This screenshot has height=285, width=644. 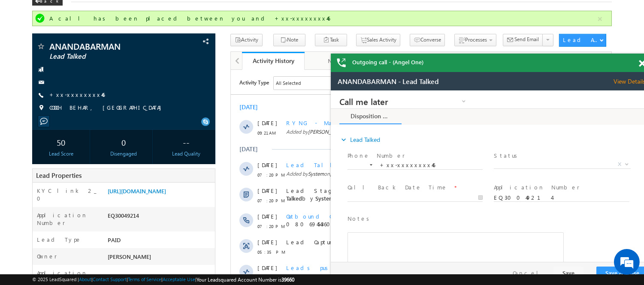 What do you see at coordinates (45, 65) in the screenshot?
I see `label: Phone Number` at bounding box center [45, 65].